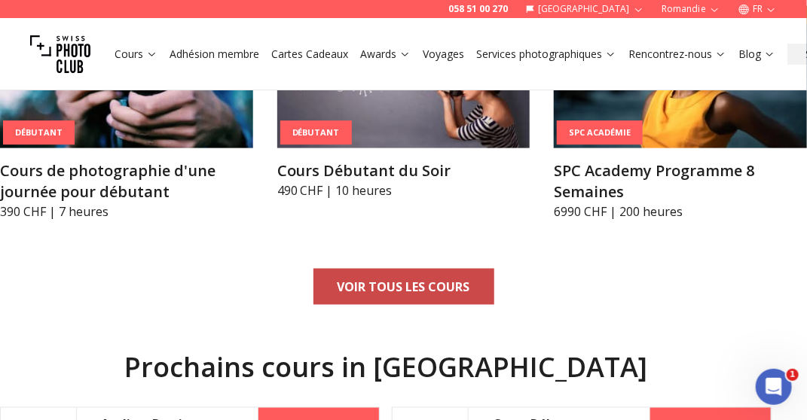 The width and height of the screenshot is (807, 420). Describe the element at coordinates (136, 54) in the screenshot. I see `a: Cours` at that location.